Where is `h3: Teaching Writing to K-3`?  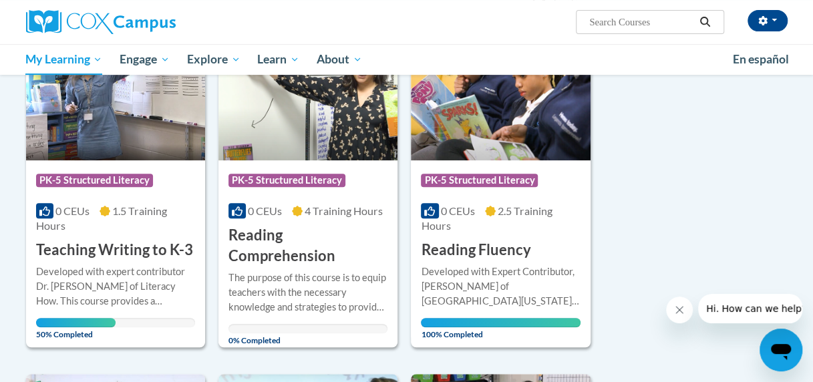 h3: Teaching Writing to K-3 is located at coordinates (114, 250).